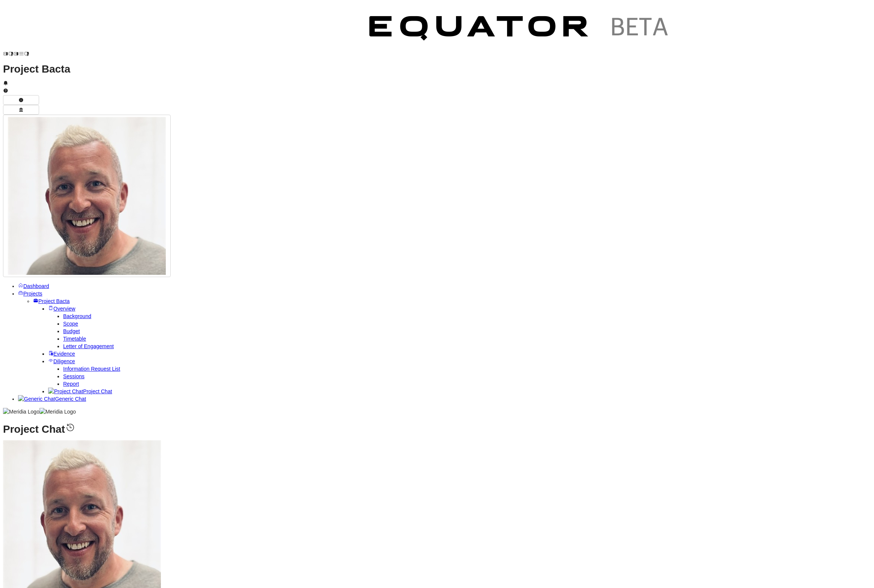 The height and width of the screenshot is (588, 874). I want to click on span: Project Bacta, so click(54, 301).